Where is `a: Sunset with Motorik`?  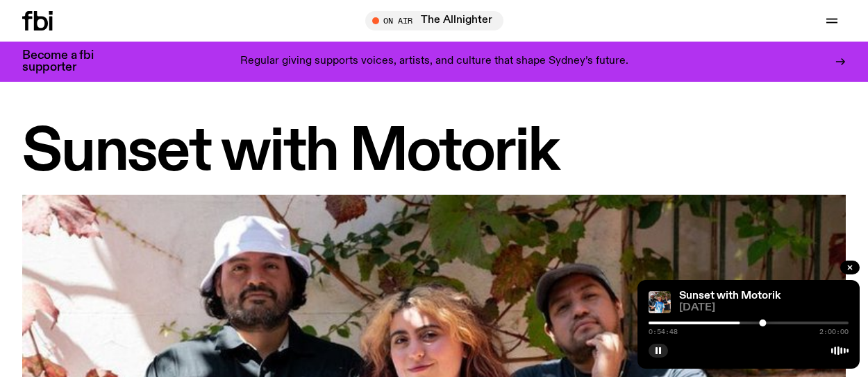 a: Sunset with Motorik is located at coordinates (729, 296).